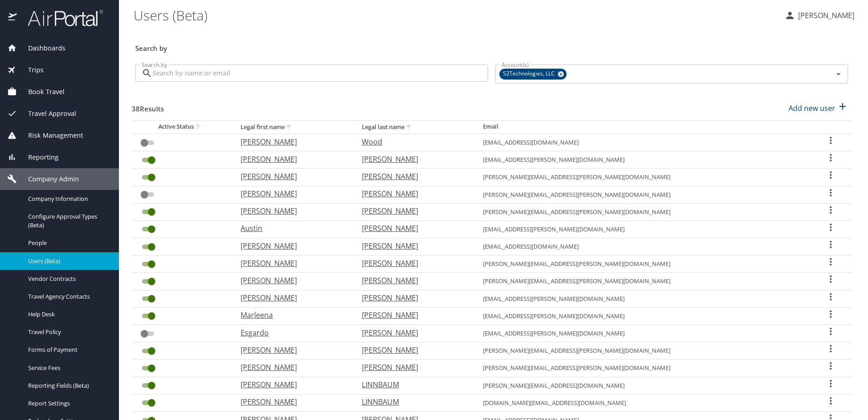 This screenshot has width=868, height=420. Describe the element at coordinates (413, 142) in the screenshot. I see `p: Wood` at that location.